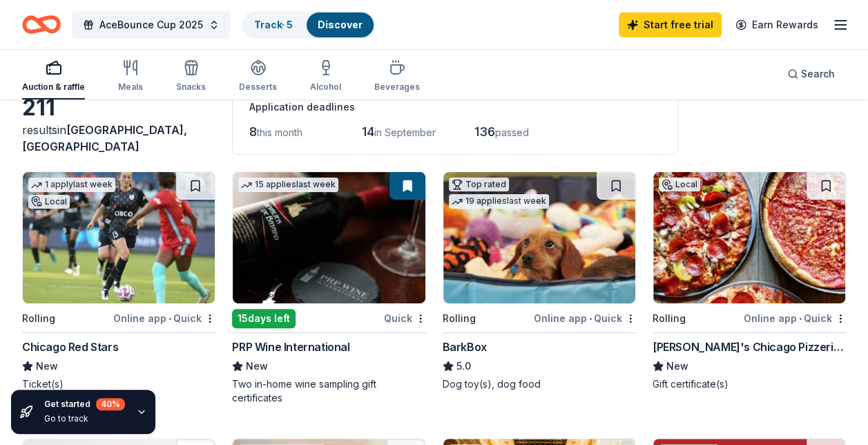 This screenshot has height=445, width=868. Describe the element at coordinates (308, 25) in the screenshot. I see `button: Track· 5Discover` at that location.